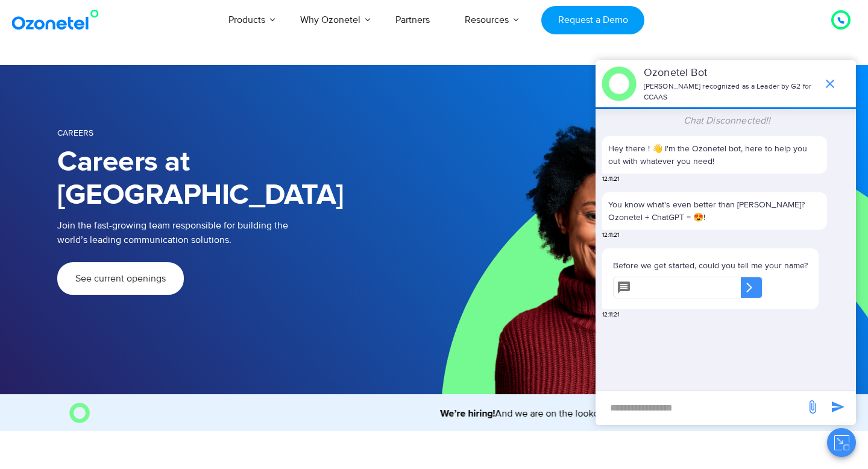  What do you see at coordinates (619, 83) in the screenshot?
I see `img: header` at bounding box center [619, 83].